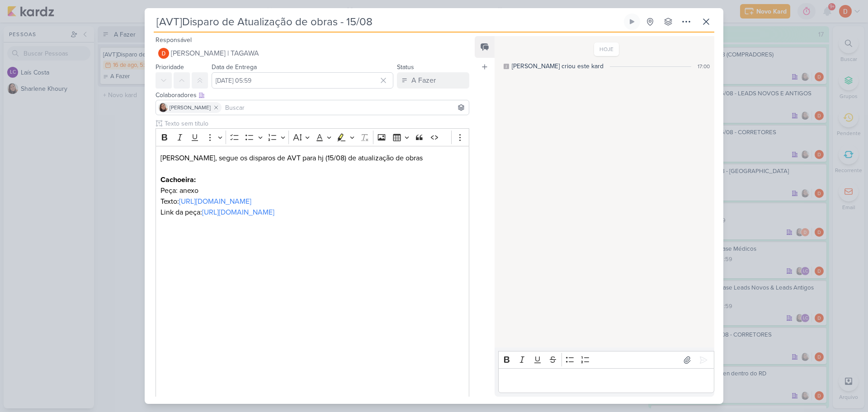 Image resolution: width=868 pixels, height=412 pixels. I want to click on label: Prioridade, so click(170, 67).